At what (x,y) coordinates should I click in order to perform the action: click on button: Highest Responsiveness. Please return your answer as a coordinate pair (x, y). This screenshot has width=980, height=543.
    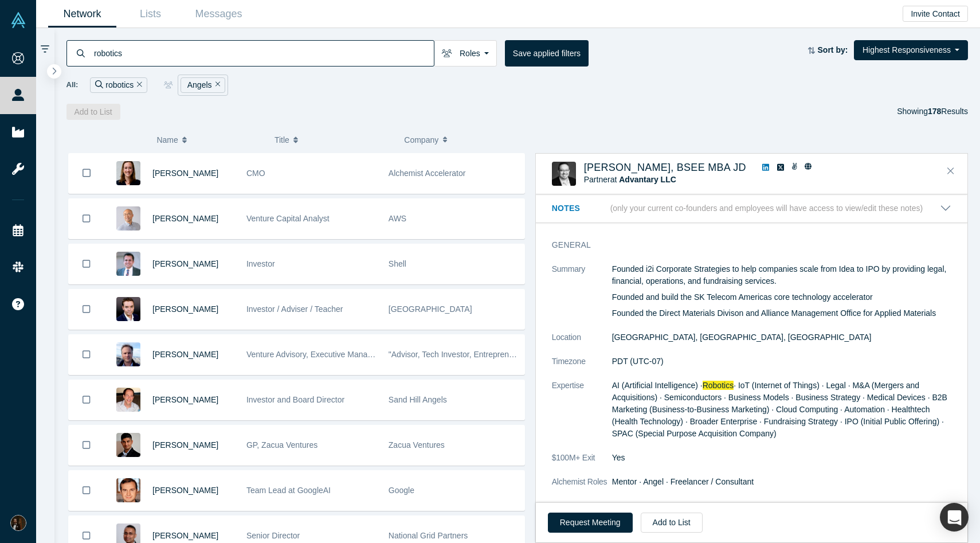
    Looking at the image, I should click on (910, 50).